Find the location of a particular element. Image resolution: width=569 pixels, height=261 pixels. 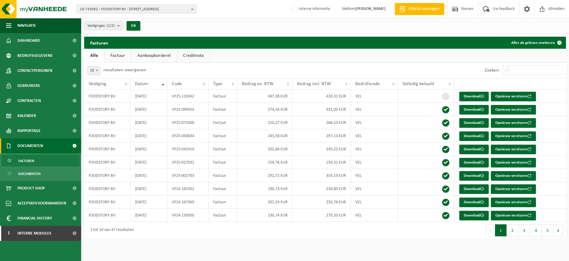

span: Bedrijfsgegevens is located at coordinates (35, 56).